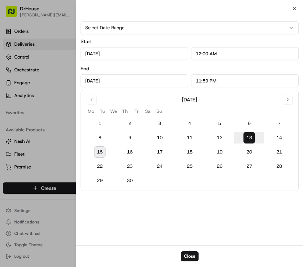 This screenshot has width=303, height=267. Describe the element at coordinates (279, 166) in the screenshot. I see `button: 28` at that location.